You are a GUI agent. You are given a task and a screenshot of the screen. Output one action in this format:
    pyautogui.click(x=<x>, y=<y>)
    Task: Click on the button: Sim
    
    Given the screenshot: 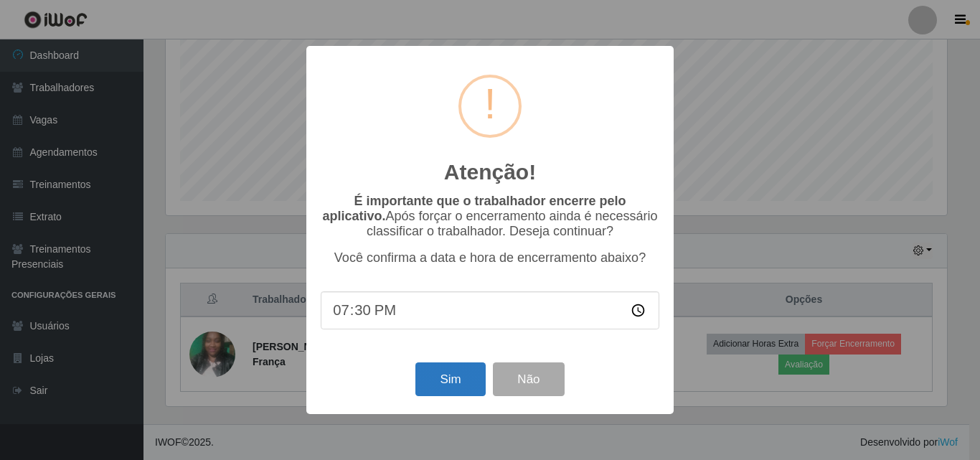 What is the action you would take?
    pyautogui.click(x=449, y=379)
    